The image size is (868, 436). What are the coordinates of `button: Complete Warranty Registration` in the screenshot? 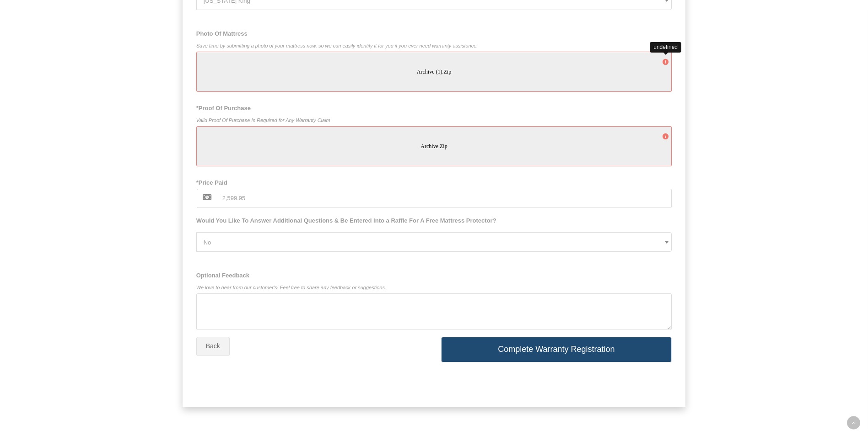 It's located at (556, 349).